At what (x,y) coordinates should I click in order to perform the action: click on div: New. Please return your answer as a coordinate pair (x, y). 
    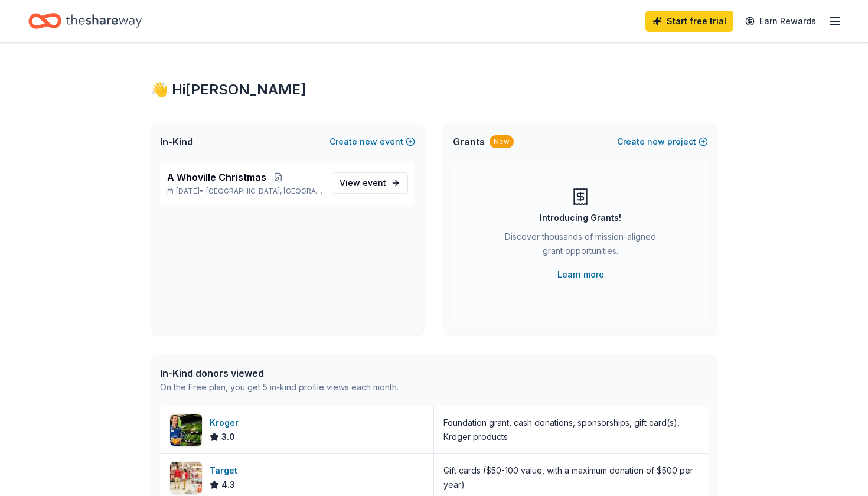
    Looking at the image, I should click on (501, 142).